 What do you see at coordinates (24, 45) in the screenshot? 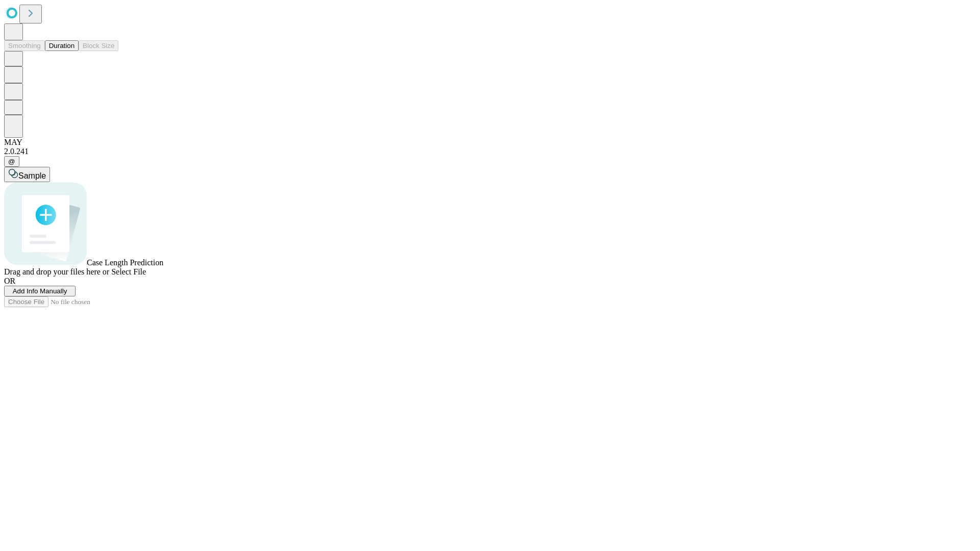
I see `button: Smoothing` at bounding box center [24, 45].